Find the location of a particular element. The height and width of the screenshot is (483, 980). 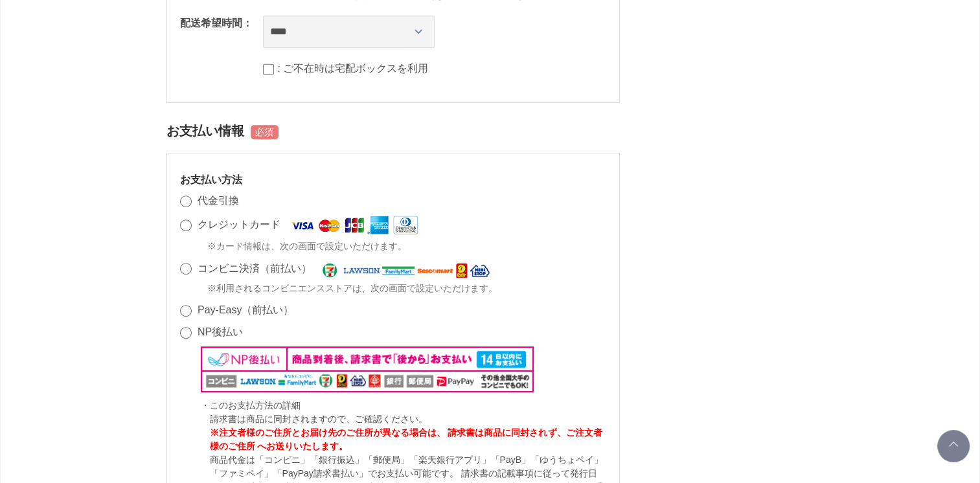

h2: お支払い情報 is located at coordinates (393, 131).